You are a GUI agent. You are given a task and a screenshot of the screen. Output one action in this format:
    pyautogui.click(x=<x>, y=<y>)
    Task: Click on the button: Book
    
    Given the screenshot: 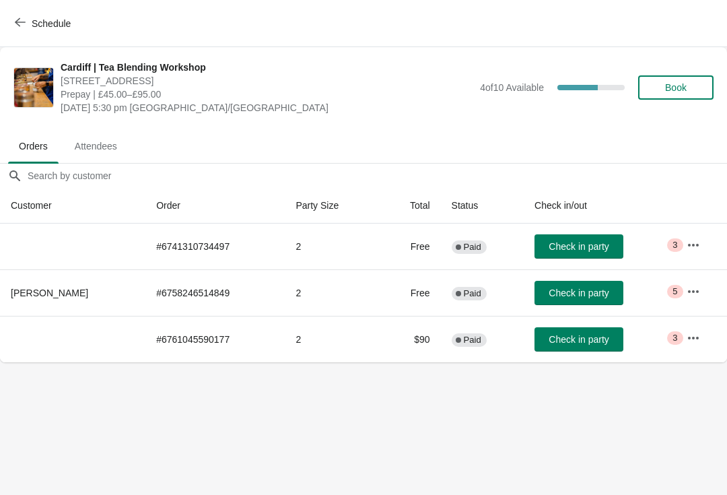 What is the action you would take?
    pyautogui.click(x=676, y=88)
    